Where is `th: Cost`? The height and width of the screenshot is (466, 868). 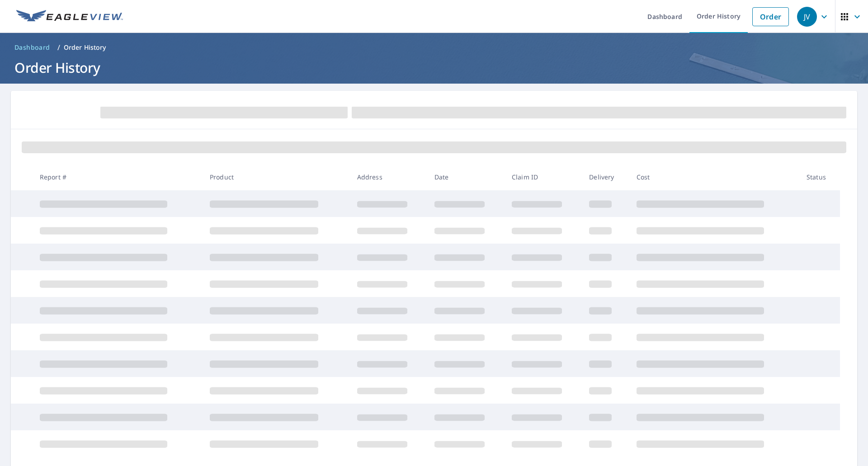
th: Cost is located at coordinates (715, 177).